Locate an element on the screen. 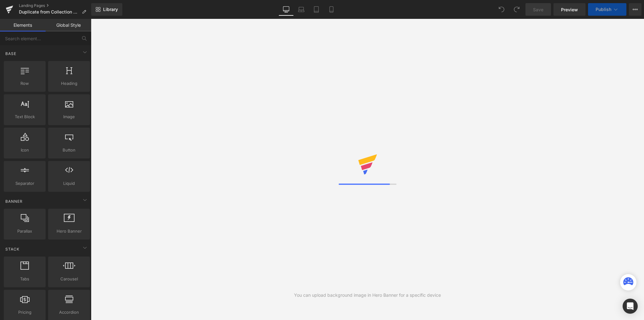 This screenshot has width=644, height=320. span: Save is located at coordinates (538, 10).